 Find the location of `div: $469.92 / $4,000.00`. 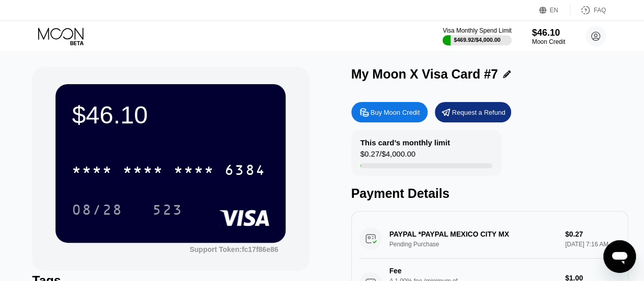

div: $469.92 / $4,000.00 is located at coordinates (477, 40).